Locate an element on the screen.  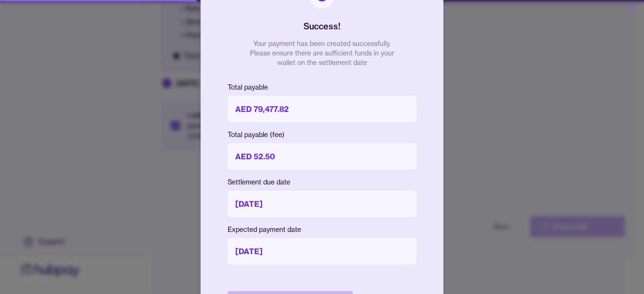
p: Settlement due date is located at coordinates (322, 182).